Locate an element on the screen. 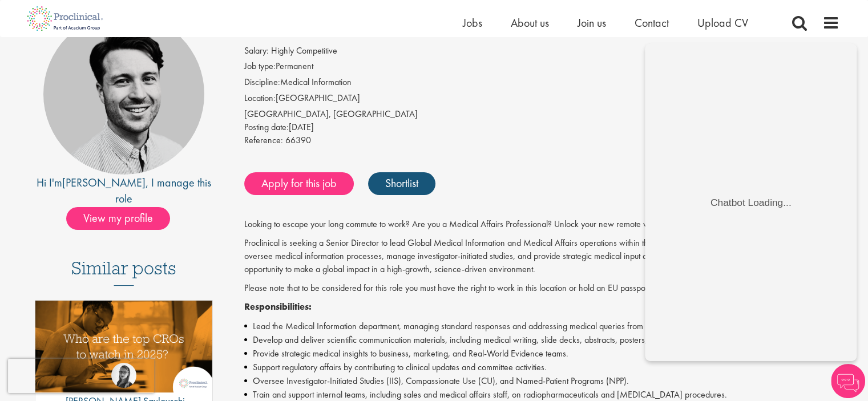 The height and width of the screenshot is (401, 868). span: 66390 is located at coordinates (298, 140).